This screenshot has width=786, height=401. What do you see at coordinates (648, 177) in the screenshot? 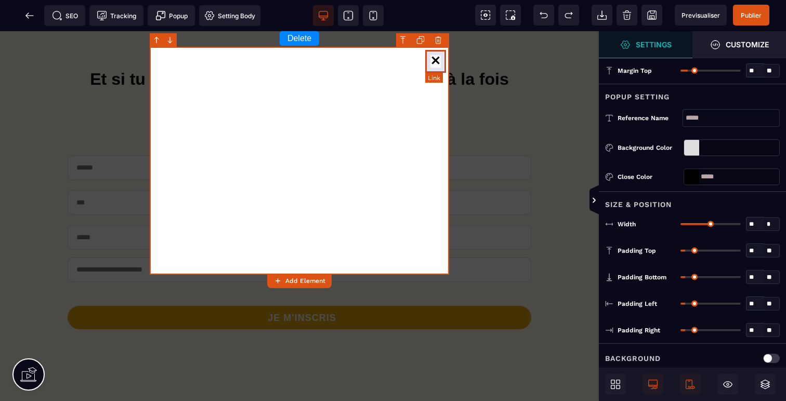
I see `div: Close Color` at bounding box center [648, 177].